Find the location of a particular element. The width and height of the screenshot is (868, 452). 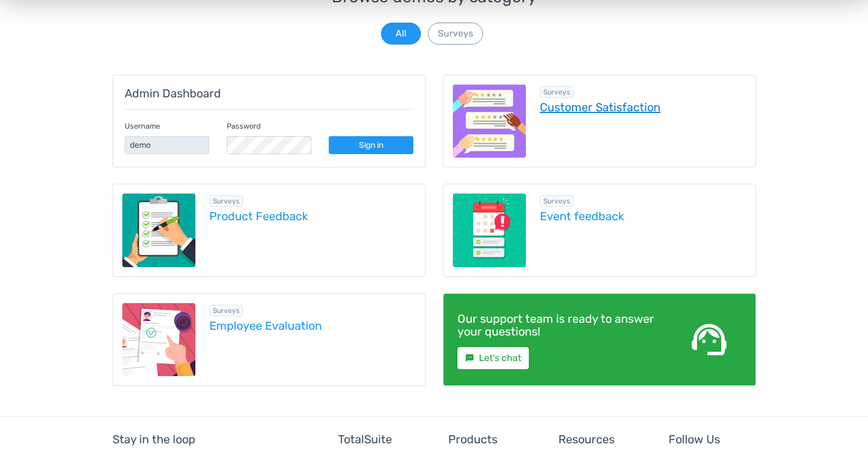

a: Sign in is located at coordinates (371, 144).